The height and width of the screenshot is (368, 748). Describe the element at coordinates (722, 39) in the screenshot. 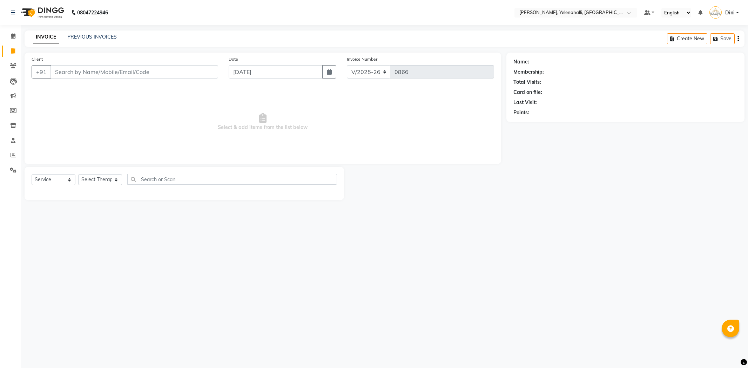

I see `button: Save` at that location.